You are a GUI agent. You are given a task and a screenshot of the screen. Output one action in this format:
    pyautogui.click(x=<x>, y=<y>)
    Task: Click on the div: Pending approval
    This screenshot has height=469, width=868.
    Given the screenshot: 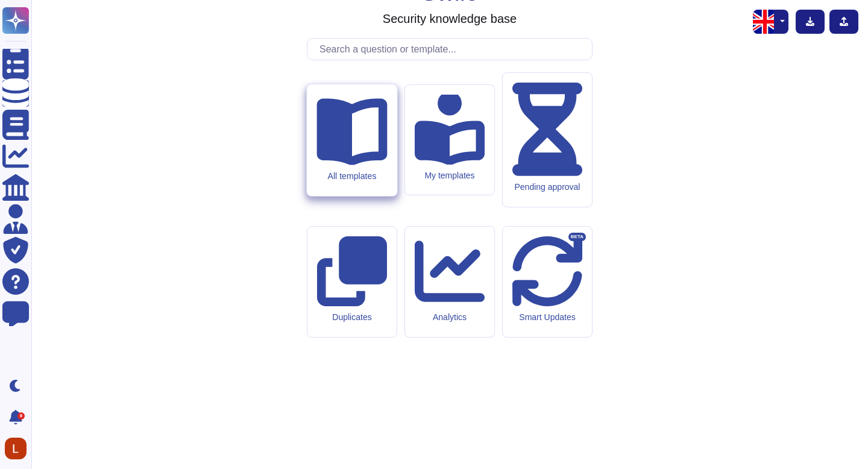 What is the action you would take?
    pyautogui.click(x=547, y=187)
    